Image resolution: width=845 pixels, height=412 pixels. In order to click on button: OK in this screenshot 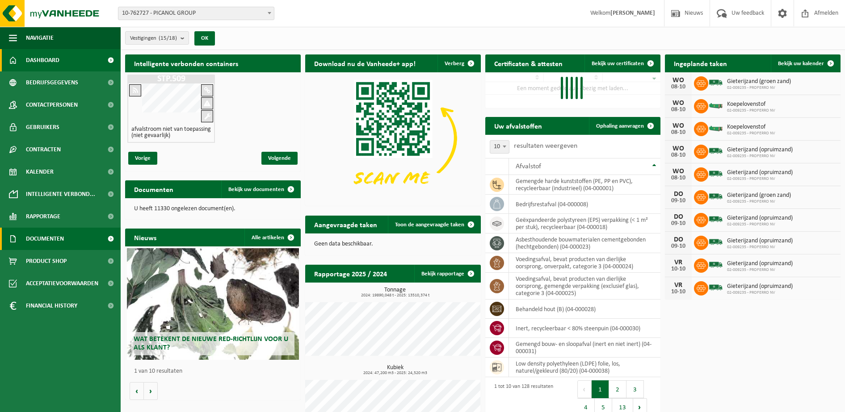, I will do `click(205, 38)`.